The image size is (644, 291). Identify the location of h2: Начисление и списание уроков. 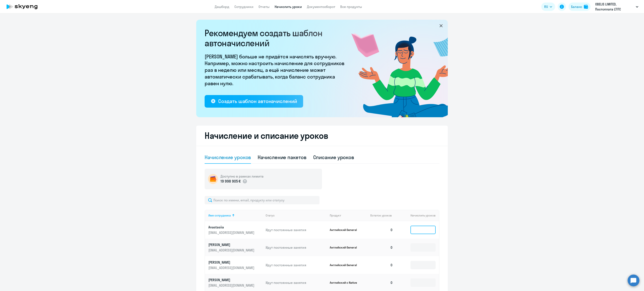
(322, 136).